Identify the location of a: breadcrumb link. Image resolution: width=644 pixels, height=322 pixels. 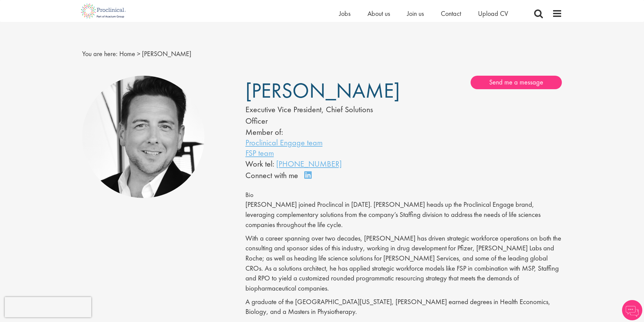
(127, 54).